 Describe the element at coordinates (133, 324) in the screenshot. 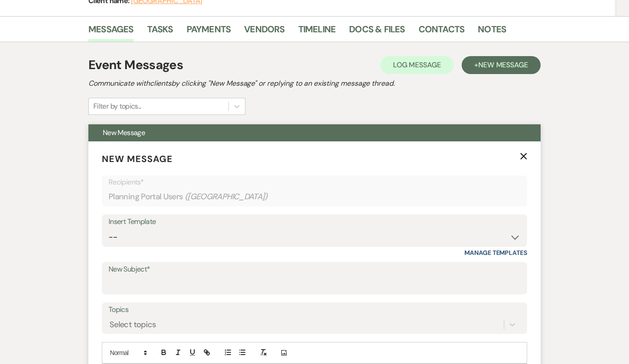

I see `div: Select topics` at that location.